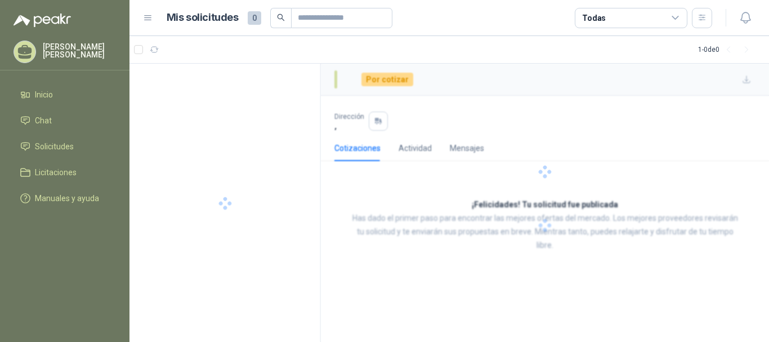 Image resolution: width=769 pixels, height=342 pixels. What do you see at coordinates (254, 18) in the screenshot?
I see `span: 0` at bounding box center [254, 18].